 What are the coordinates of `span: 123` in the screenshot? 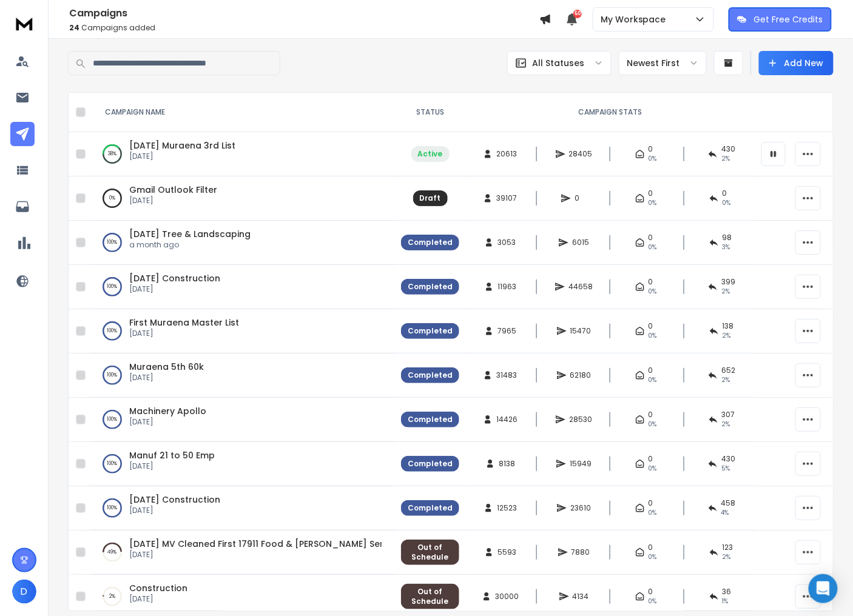 It's located at (727, 548).